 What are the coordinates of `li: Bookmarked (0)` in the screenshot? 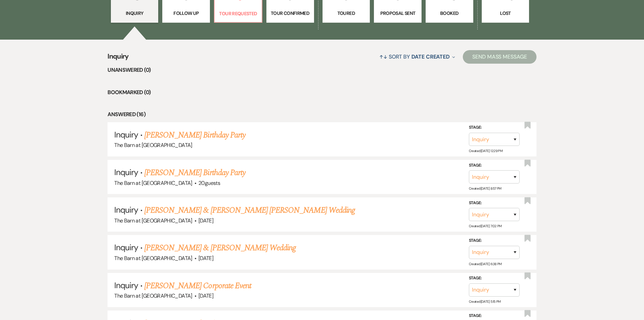 It's located at (322, 93).